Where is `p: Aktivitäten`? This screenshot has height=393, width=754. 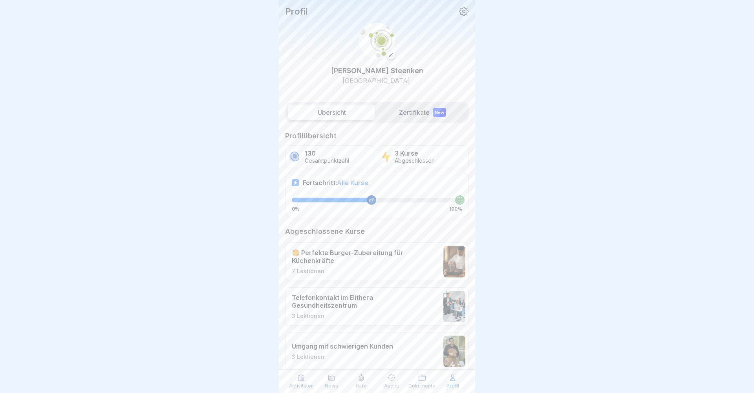
p: Aktivitäten is located at coordinates (301, 386).